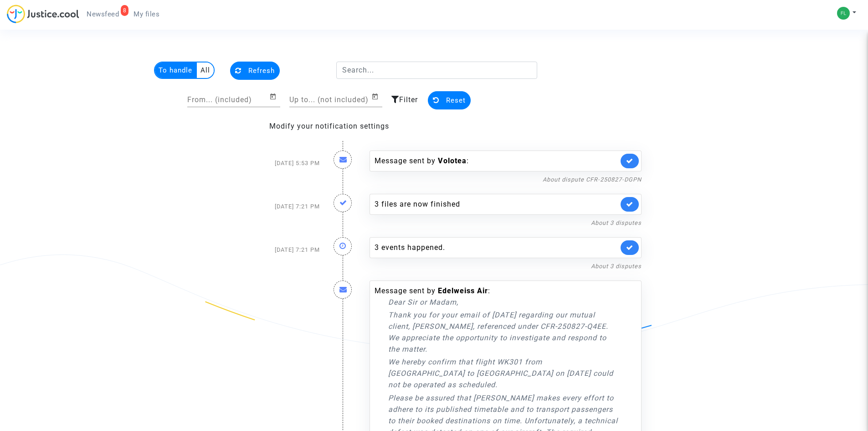  I want to click on div: 3 events happened., so click(496, 247).